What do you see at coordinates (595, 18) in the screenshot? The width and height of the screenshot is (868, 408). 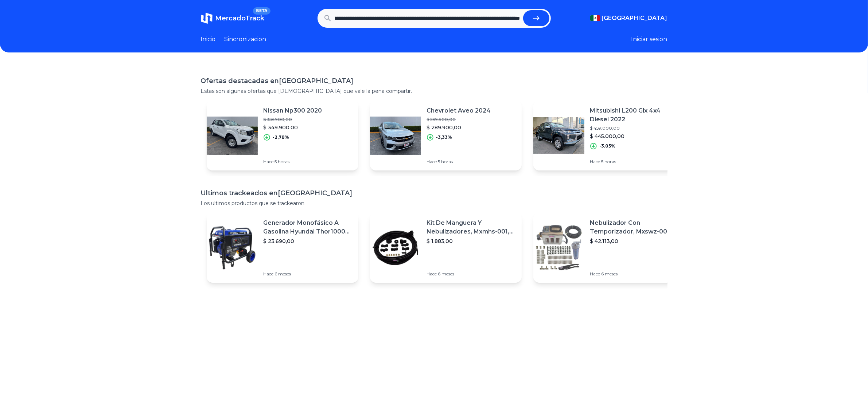 I see `img: Mexico` at bounding box center [595, 18].